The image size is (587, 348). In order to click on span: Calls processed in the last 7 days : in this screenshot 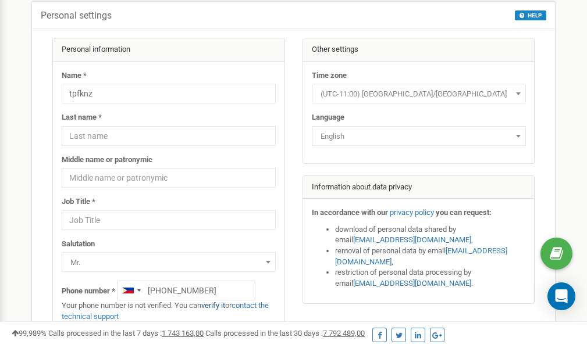, I will do `click(126, 333)`.